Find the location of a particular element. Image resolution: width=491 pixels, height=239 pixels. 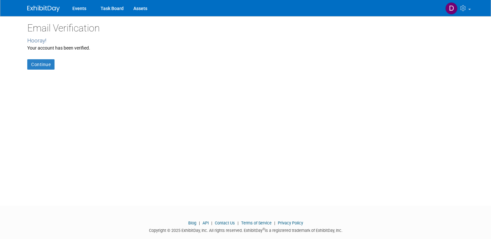

a: Continue is located at coordinates (41, 65).